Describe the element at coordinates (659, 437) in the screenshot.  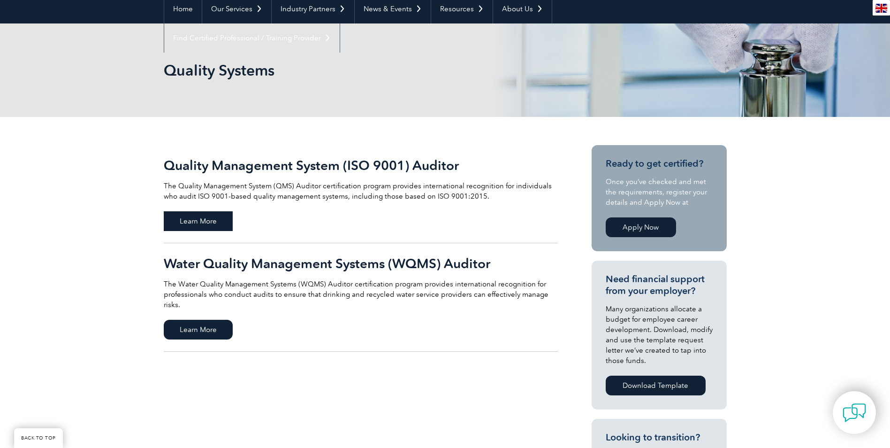
I see `h3: Looking to transition?` at that location.